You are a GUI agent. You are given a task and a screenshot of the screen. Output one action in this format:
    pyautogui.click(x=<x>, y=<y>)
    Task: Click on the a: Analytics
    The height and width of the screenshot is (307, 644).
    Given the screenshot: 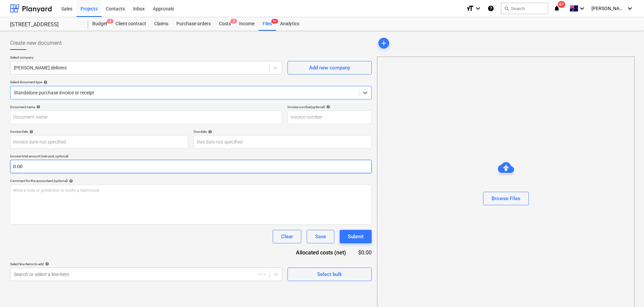 What is the action you would take?
    pyautogui.click(x=290, y=24)
    